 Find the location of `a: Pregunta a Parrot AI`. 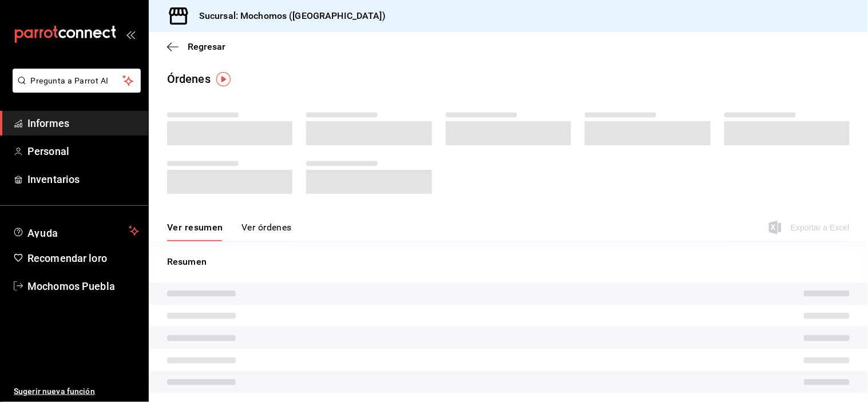

a: Pregunta a Parrot AI is located at coordinates (74, 89).